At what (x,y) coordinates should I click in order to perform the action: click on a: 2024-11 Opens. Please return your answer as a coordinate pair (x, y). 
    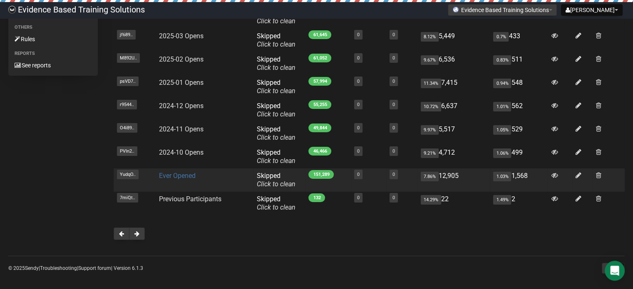
    Looking at the image, I should click on (181, 129).